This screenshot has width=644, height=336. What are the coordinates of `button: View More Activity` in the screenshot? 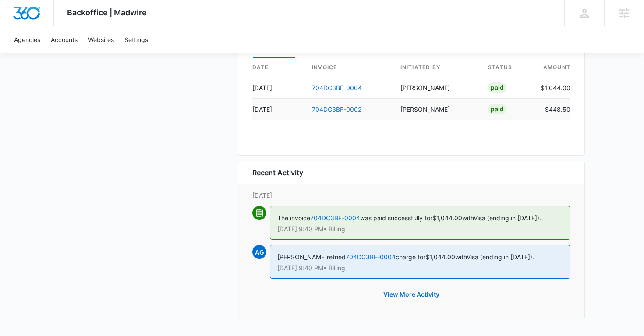 It's located at (412, 294).